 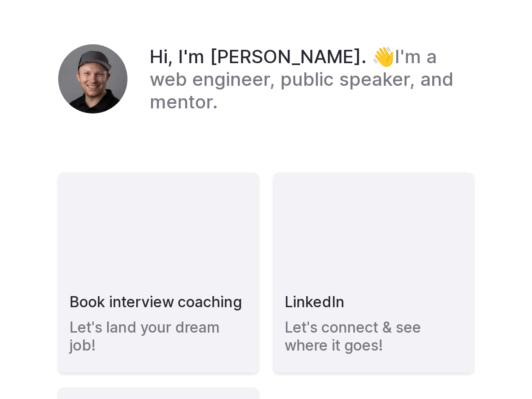 I want to click on a: LinkedInLet's connect & see where it goes!, so click(x=373, y=272).